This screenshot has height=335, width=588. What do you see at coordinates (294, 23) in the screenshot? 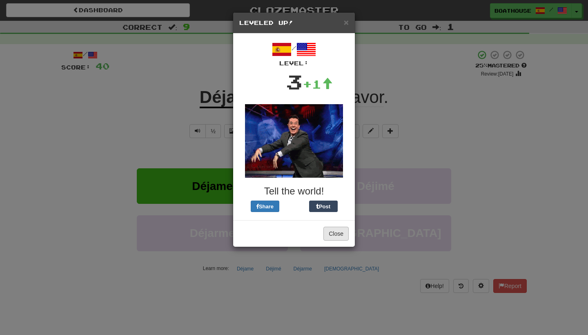
I see `h5: Leveled Up!` at bounding box center [294, 23].